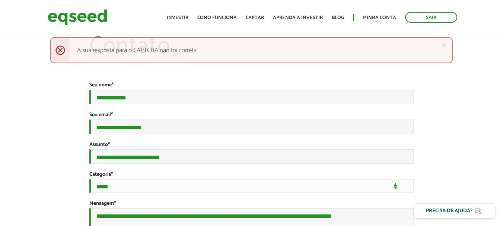 This screenshot has width=503, height=226. Describe the element at coordinates (431, 17) in the screenshot. I see `a: Sair` at that location.